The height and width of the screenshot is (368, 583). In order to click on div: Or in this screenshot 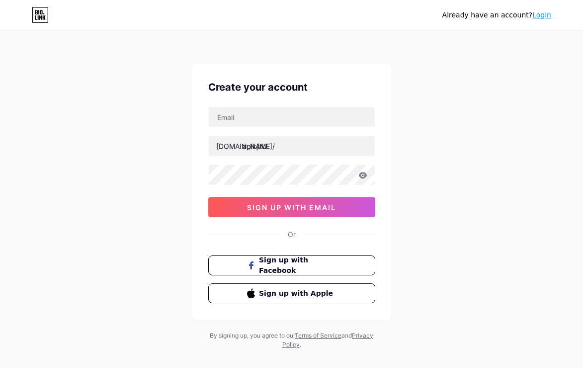, I will do `click(292, 234)`.